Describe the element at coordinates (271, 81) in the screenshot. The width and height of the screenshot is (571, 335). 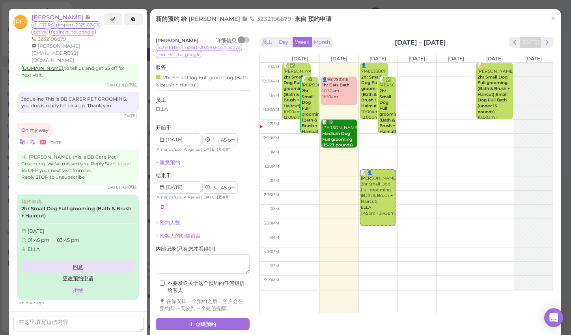
I see `span: 10:30am` at that location.